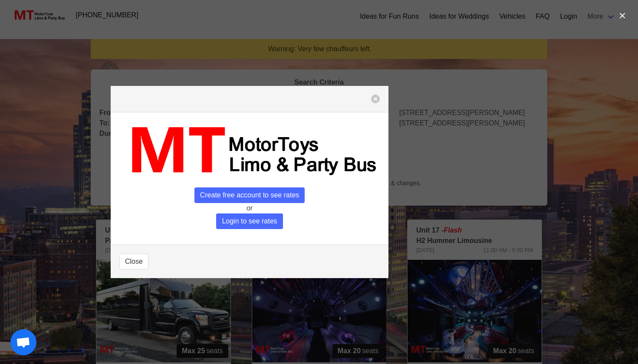  Describe the element at coordinates (250, 195) in the screenshot. I see `span: Create free account to see rates` at that location.